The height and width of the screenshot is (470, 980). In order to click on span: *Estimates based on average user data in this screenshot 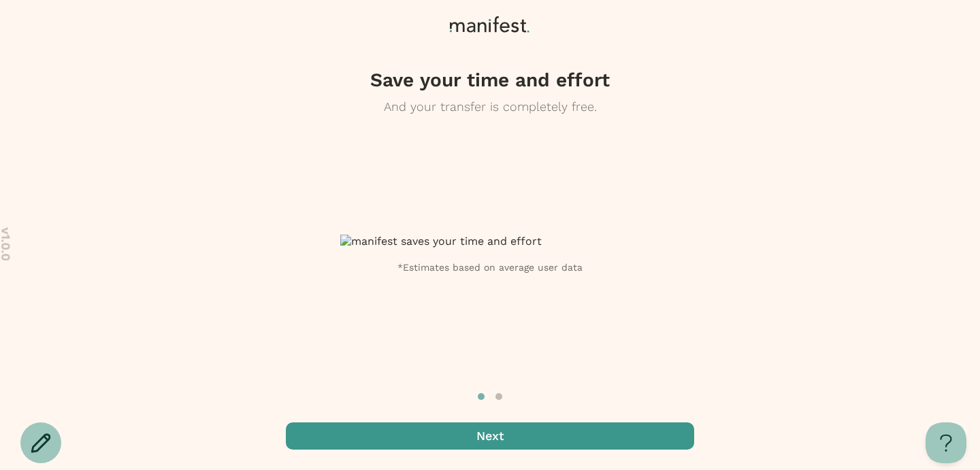, I will do `click(490, 267)`.